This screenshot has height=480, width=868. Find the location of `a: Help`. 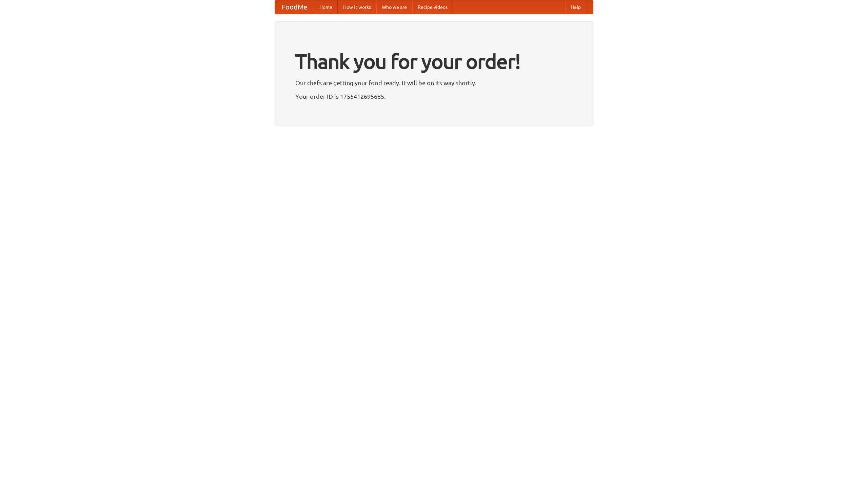

a: Help is located at coordinates (576, 7).